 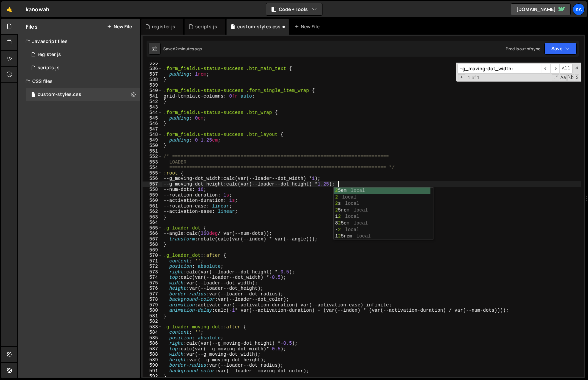 What do you see at coordinates (152, 289) in the screenshot?
I see `div: 576` at bounding box center [152, 289].